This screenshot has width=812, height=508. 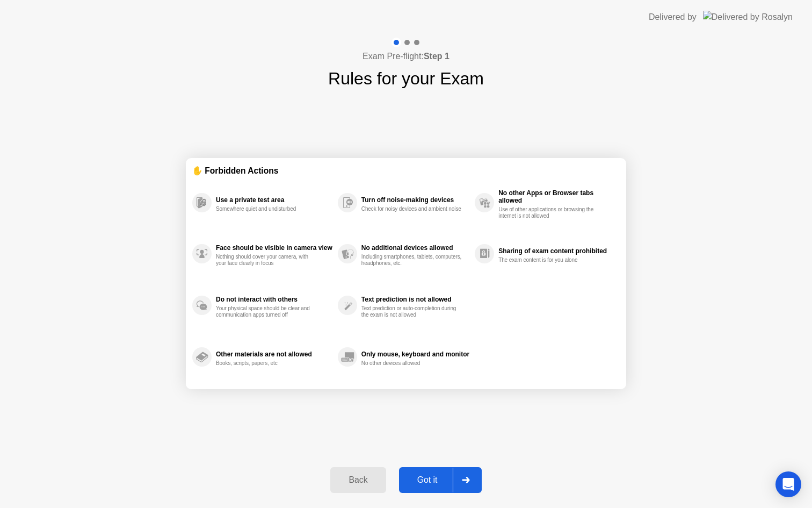 What do you see at coordinates (274, 247) in the screenshot?
I see `div: Face should be visible in camera view` at bounding box center [274, 247].